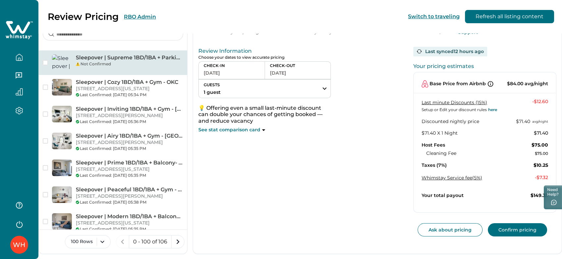 The width and height of the screenshot is (562, 259). I want to click on p: $71.40 X 1 Night, so click(439, 133).